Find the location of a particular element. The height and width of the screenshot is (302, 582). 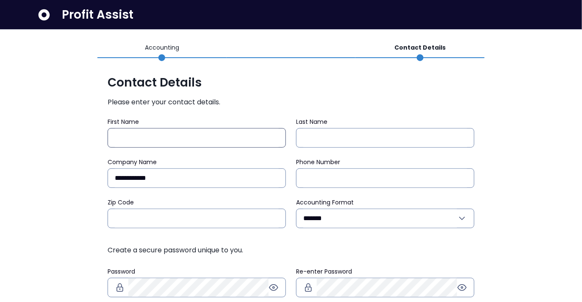

span: Last Name is located at coordinates (312, 122).